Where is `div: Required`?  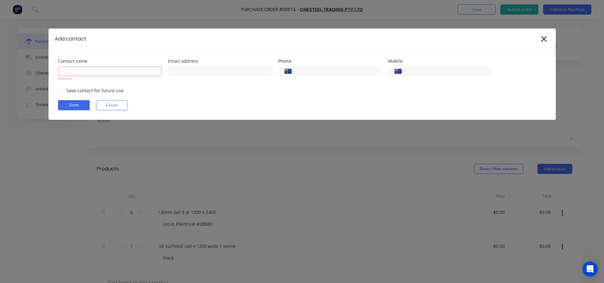 div: Required is located at coordinates (110, 78).